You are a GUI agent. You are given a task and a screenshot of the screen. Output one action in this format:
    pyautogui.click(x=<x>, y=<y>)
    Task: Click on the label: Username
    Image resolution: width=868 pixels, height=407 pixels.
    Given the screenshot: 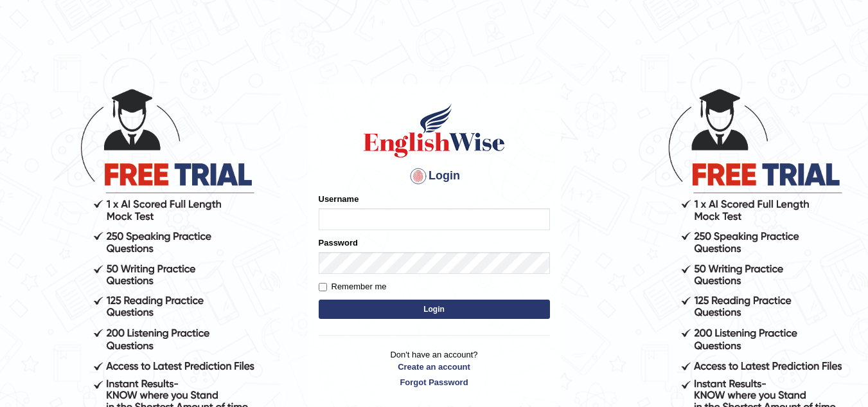 What is the action you would take?
    pyautogui.click(x=339, y=199)
    